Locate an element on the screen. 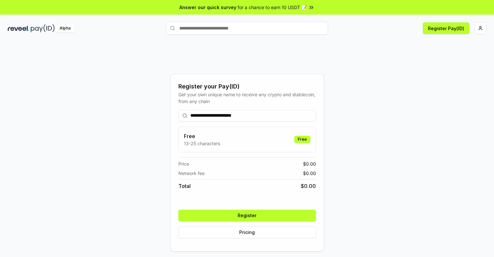  div: Free is located at coordinates (303, 139).